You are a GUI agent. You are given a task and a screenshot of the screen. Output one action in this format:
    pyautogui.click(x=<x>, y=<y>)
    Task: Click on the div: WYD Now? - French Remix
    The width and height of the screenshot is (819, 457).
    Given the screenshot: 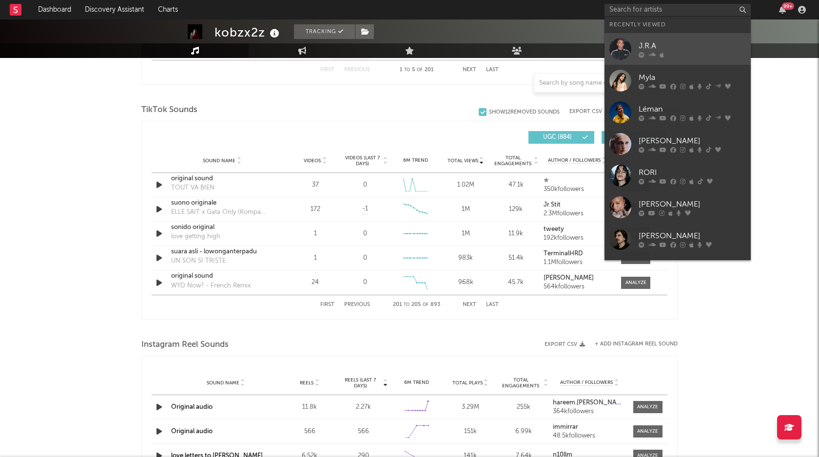 What is the action you would take?
    pyautogui.click(x=211, y=286)
    